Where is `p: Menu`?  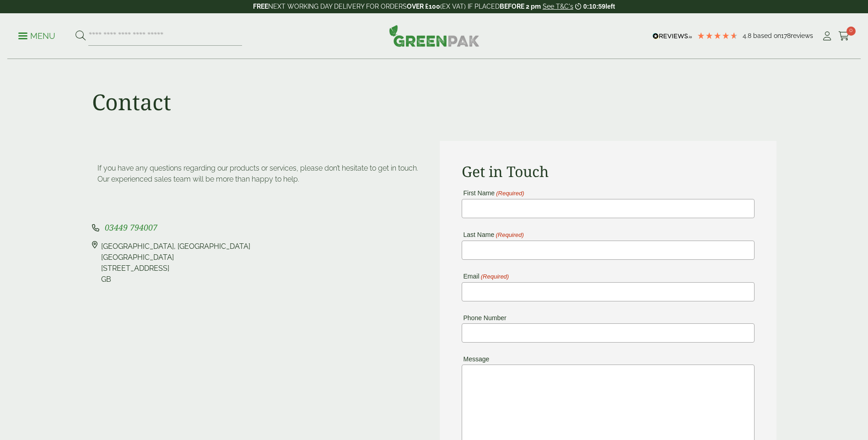
p: Menu is located at coordinates (36, 36).